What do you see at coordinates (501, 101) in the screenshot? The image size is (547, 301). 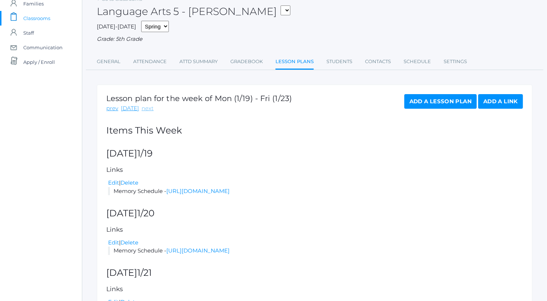 I see `a: Add a Link` at bounding box center [501, 101].